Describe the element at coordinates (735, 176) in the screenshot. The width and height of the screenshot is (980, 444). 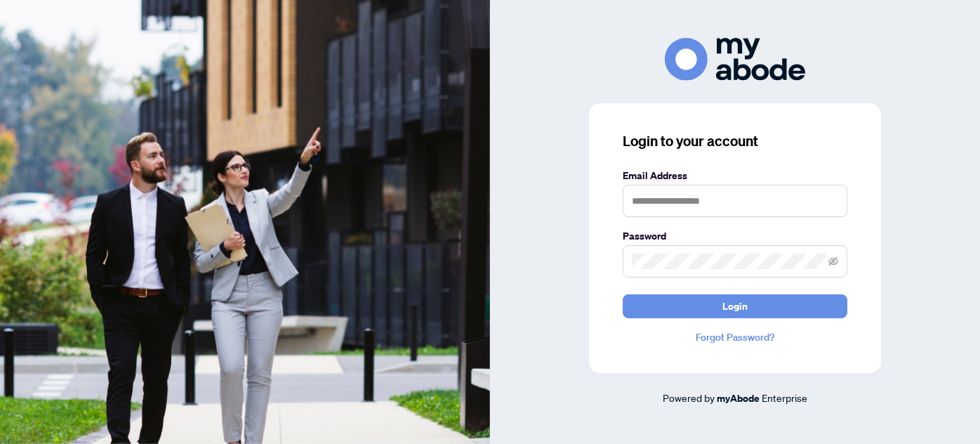
I see `label: Email Address` at that location.